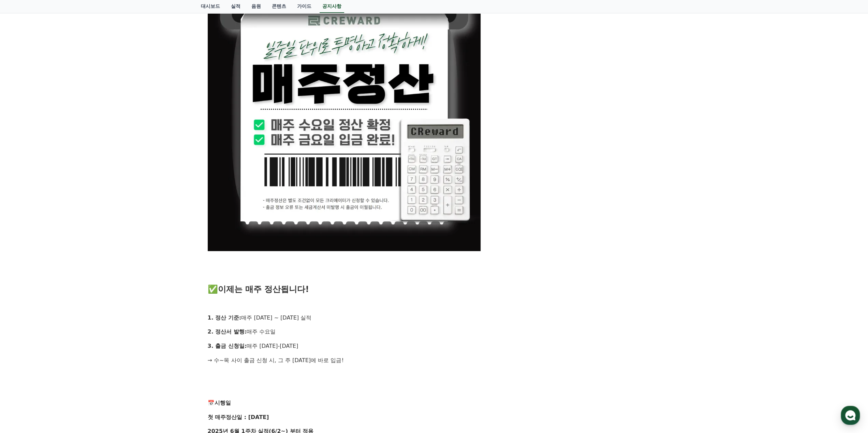 This screenshot has width=868, height=433. What do you see at coordinates (434, 332) in the screenshot?
I see `p: 매주 수요일` at bounding box center [434, 332].